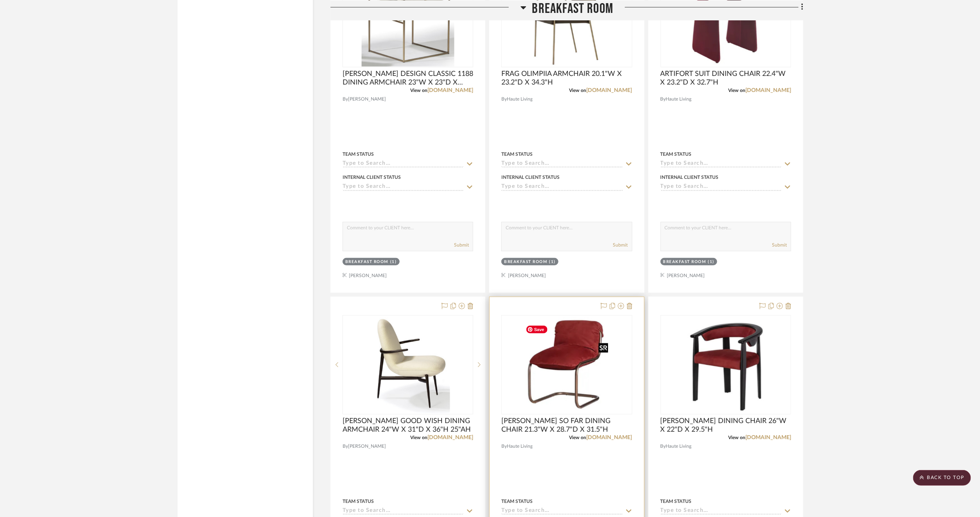 This screenshot has height=517, width=980. What do you see at coordinates (567, 365) in the screenshot?
I see `img: BAXTER SO FAR DINING CHAIR 21.3"W X 28.7"D X 31.5"H` at bounding box center [567, 365].